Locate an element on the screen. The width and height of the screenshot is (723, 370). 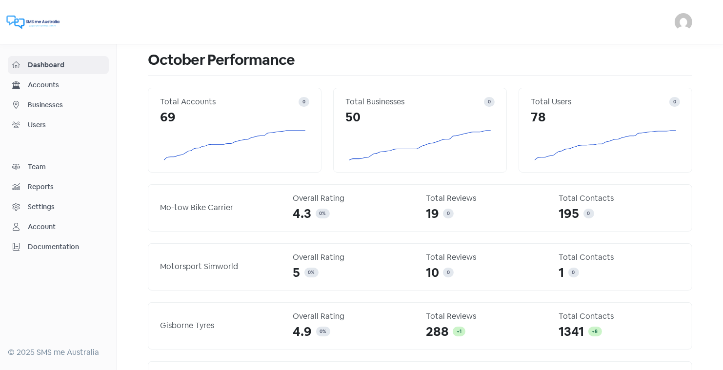
span: Documentation is located at coordinates (66, 247).